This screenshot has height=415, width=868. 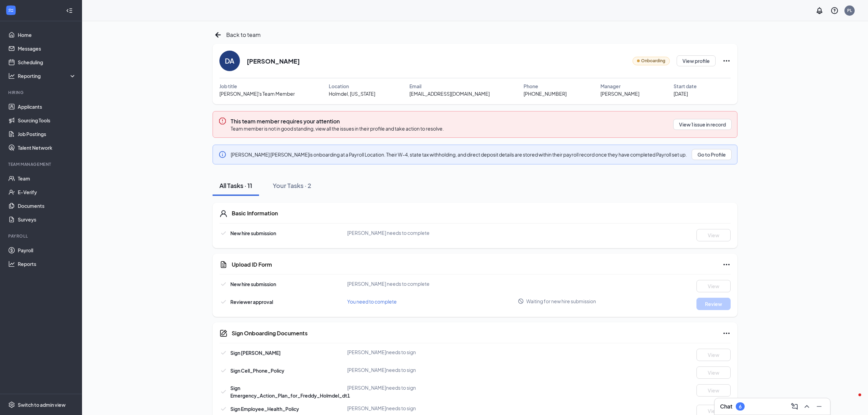 What do you see at coordinates (807, 406) in the screenshot?
I see `svg: ChevronUp` at bounding box center [807, 406].